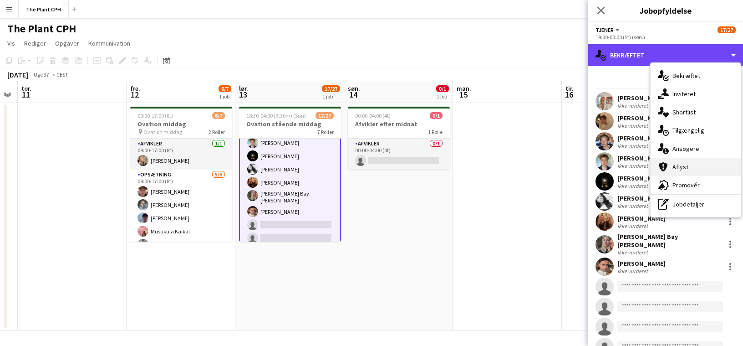  What do you see at coordinates (35, 43) in the screenshot?
I see `a: Rediger` at bounding box center [35, 43].